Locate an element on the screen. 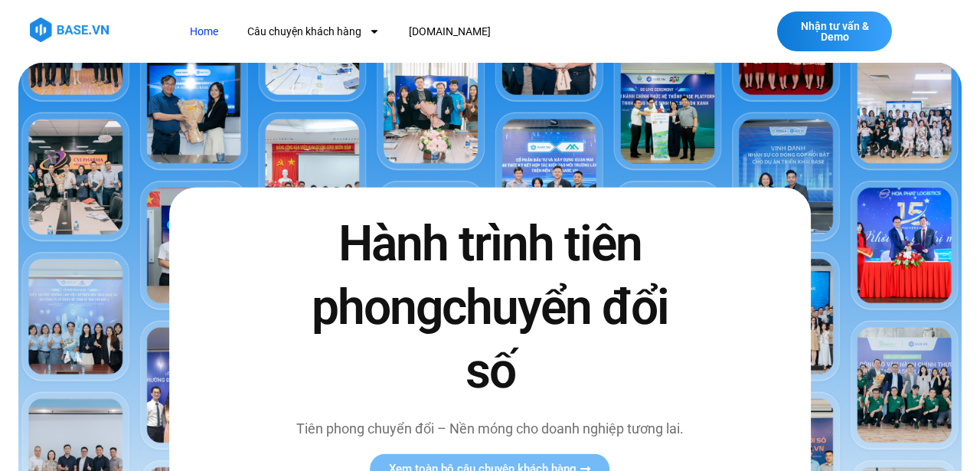 Image resolution: width=980 pixels, height=471 pixels. a: Câu chuyện khách hàng is located at coordinates (313, 31).